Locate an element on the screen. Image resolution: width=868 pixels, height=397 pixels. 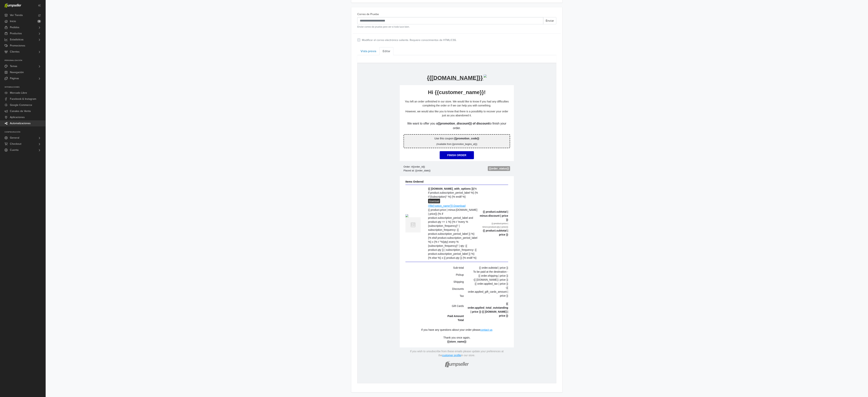
strong: {{ order.applied_total_outstanding | price }} is located at coordinates (130, 245).